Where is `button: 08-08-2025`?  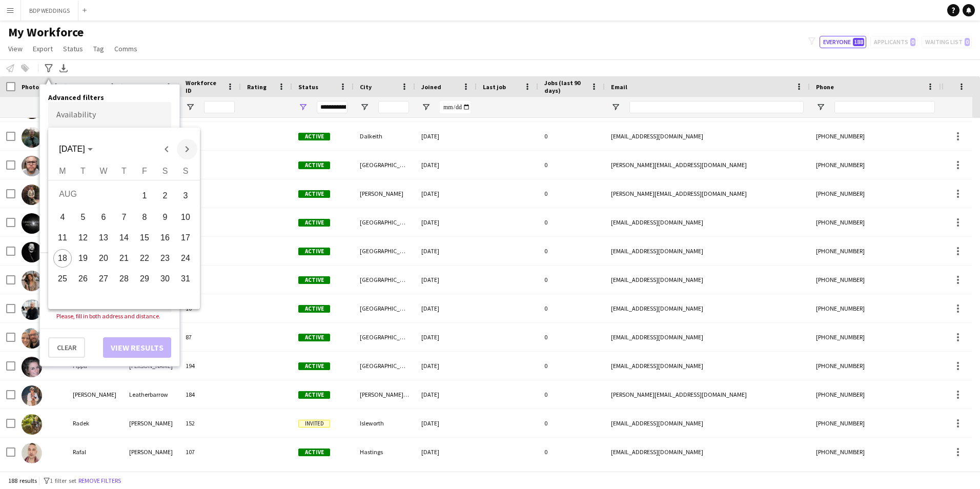
button: 08-08-2025 is located at coordinates (144, 217).